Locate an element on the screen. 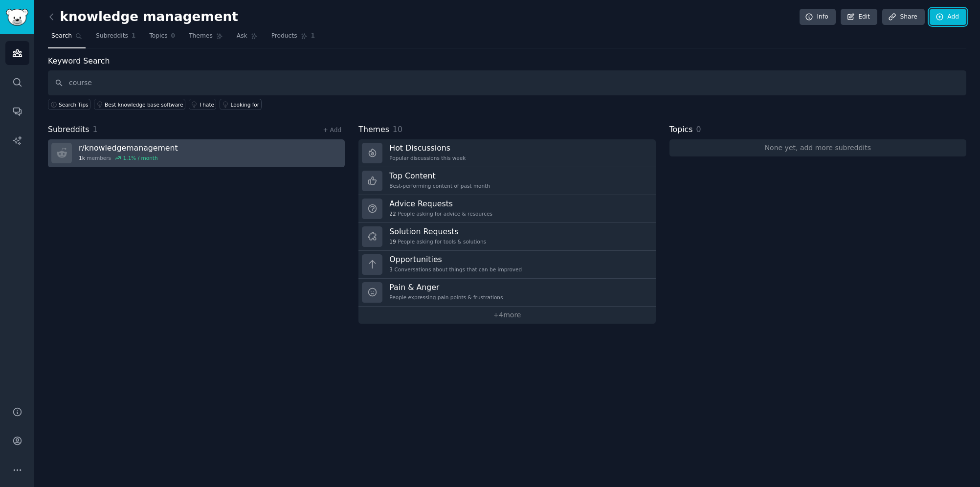 The height and width of the screenshot is (487, 980). a: None yet, add more subreddits is located at coordinates (818, 148).